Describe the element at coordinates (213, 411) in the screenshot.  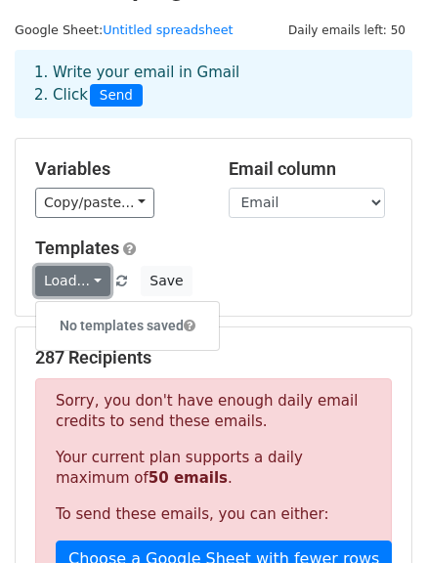
I see `p: Sorry, you don't have enough daily email credits to send these emails.` at that location.